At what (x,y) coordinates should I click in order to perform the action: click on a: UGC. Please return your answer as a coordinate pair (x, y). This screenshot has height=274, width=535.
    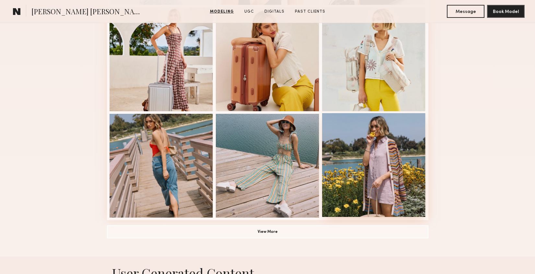
    Looking at the image, I should click on (249, 12).